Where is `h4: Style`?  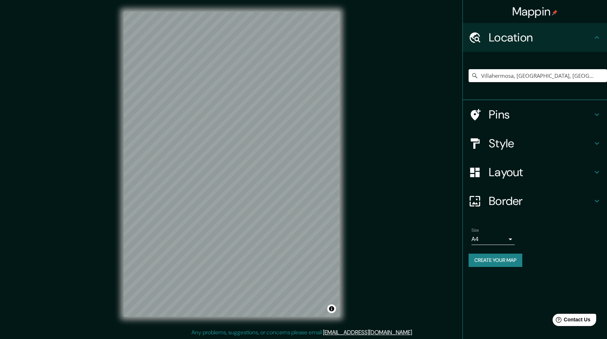 h4: Style is located at coordinates (541, 143).